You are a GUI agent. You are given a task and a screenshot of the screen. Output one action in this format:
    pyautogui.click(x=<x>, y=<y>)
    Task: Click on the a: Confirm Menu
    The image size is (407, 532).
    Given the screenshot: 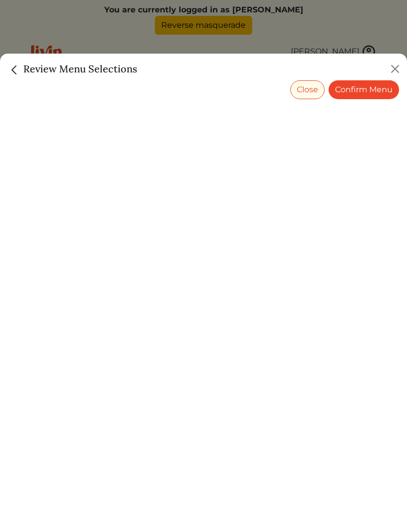 What is the action you would take?
    pyautogui.click(x=364, y=89)
    